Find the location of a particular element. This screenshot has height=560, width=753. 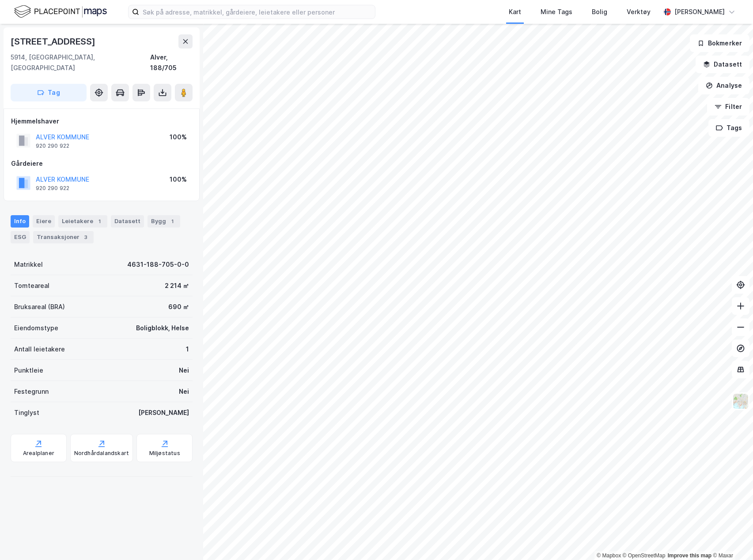

div: Eiendomstype is located at coordinates (37, 328).